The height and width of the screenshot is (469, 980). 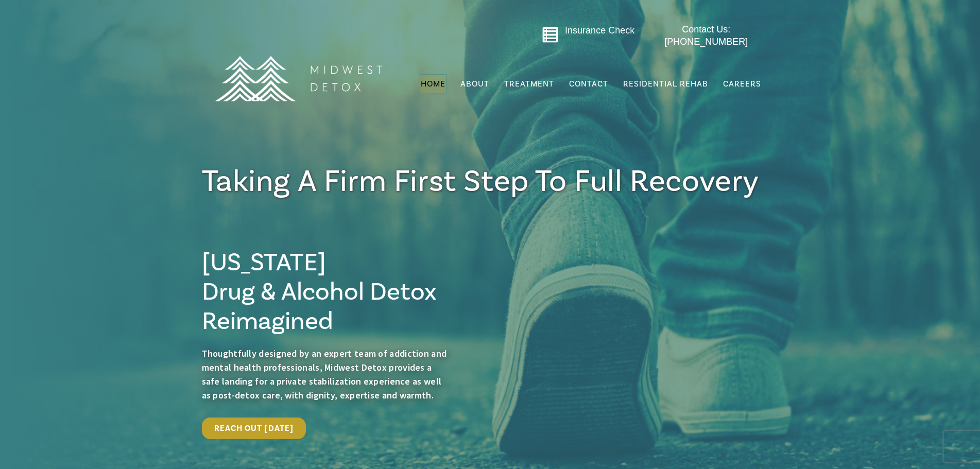 I want to click on span: Residential Rehab, so click(x=665, y=84).